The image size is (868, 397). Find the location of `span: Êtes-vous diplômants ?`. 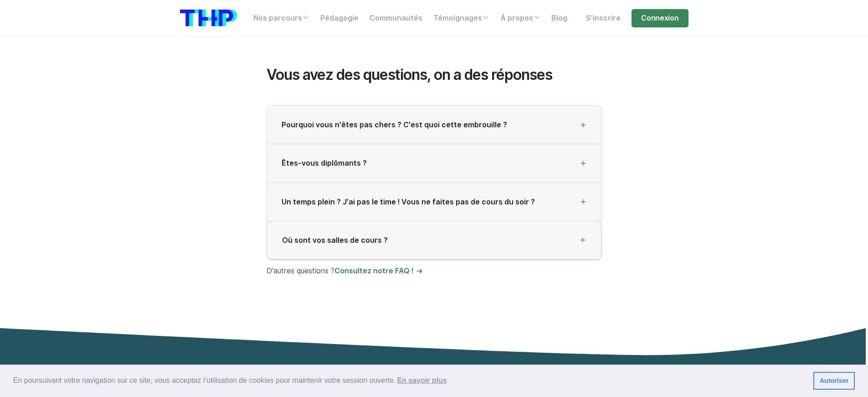

span: Êtes-vous diplômants ? is located at coordinates (324, 163).